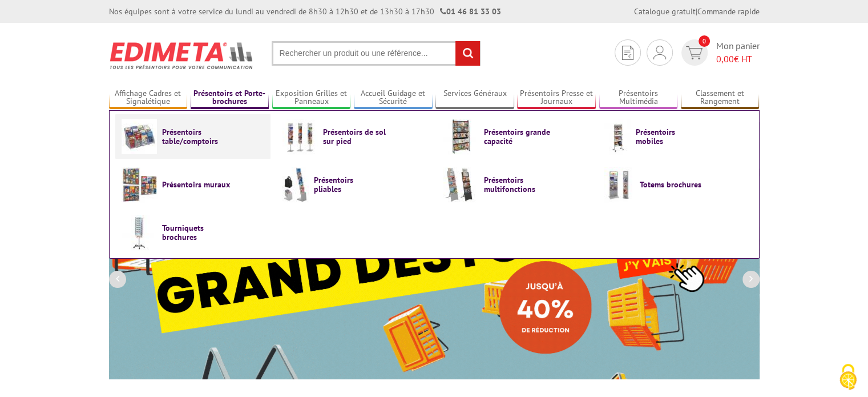 The height and width of the screenshot is (397, 868). Describe the element at coordinates (353, 136) in the screenshot. I see `a: Présentoirs de sol sur pied` at that location.